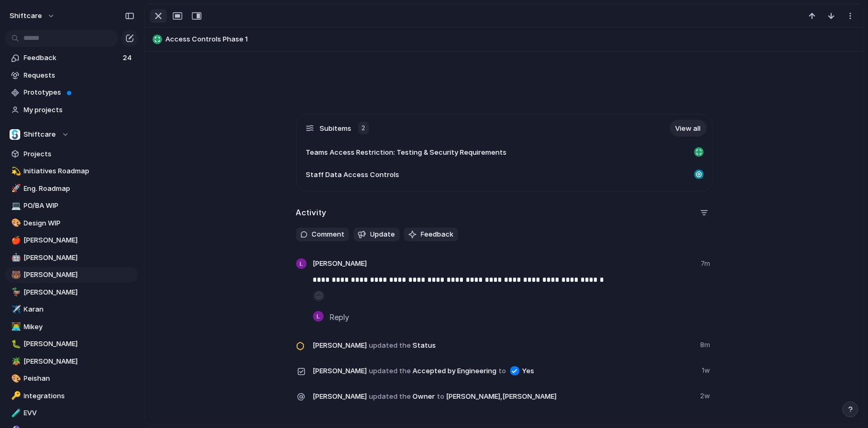 Image resolution: width=868 pixels, height=428 pixels. Describe the element at coordinates (79, 224) in the screenshot. I see `span: Design WIP` at that location.